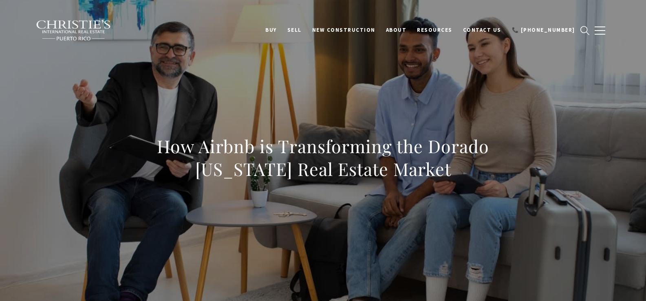  Describe the element at coordinates (343, 30) in the screenshot. I see `span: New Construction` at that location.